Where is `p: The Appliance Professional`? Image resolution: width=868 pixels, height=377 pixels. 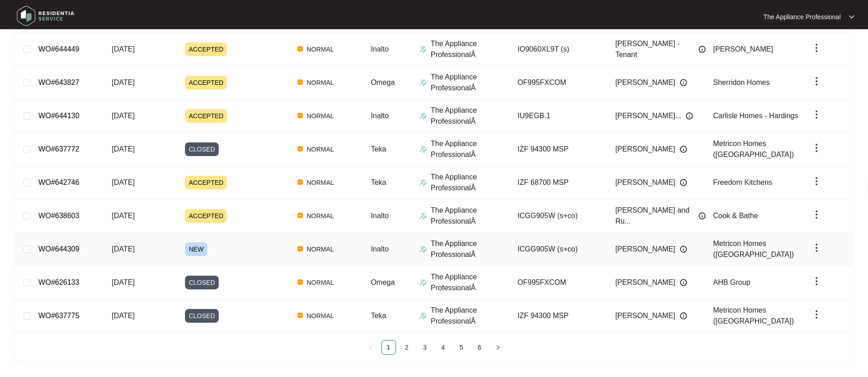
p: The Appliance Professional is located at coordinates (802, 17).